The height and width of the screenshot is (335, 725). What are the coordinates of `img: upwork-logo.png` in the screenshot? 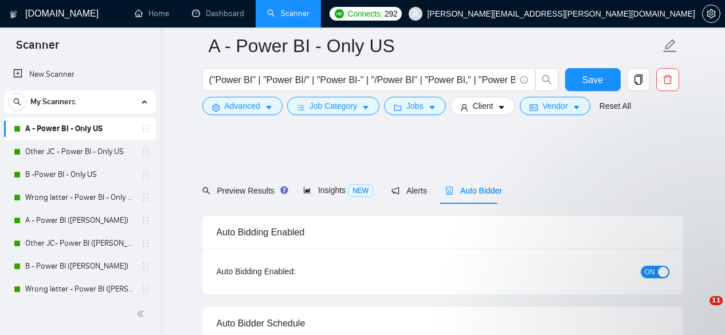 It's located at (339, 14).